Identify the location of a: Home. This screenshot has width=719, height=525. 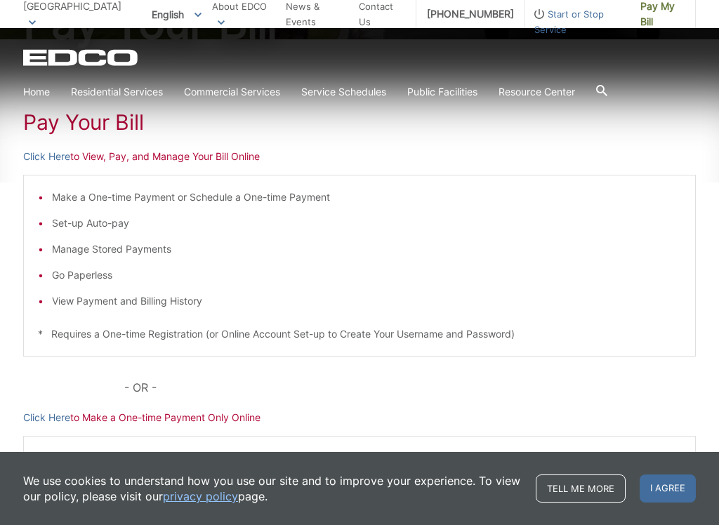
(37, 92).